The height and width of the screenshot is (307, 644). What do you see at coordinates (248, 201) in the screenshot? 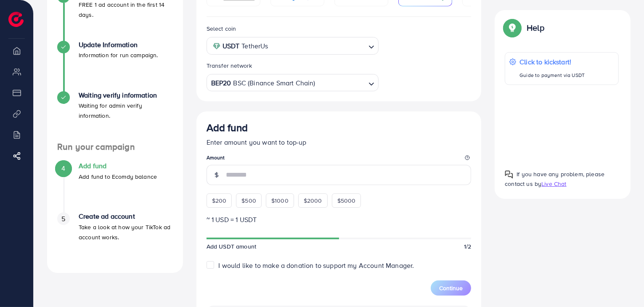
I see `span: $500` at bounding box center [248, 201].